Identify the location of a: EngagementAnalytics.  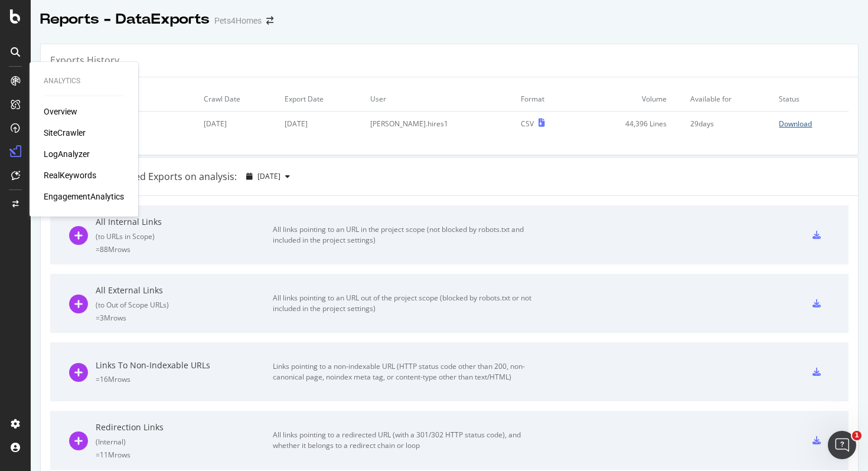
(84, 197).